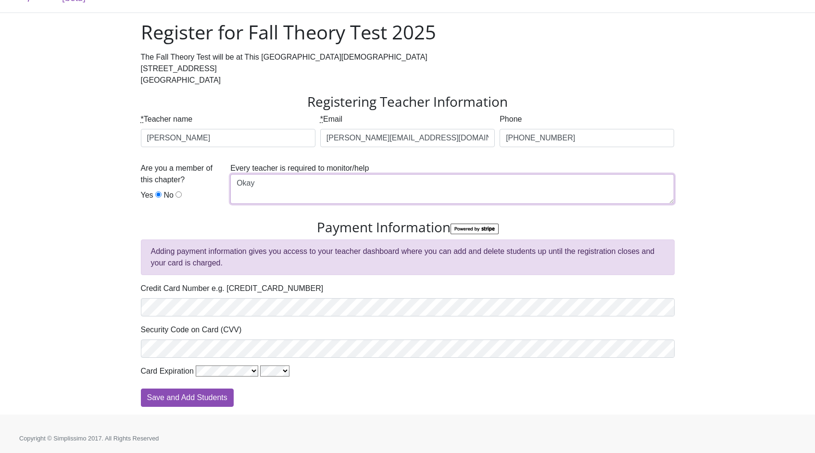  What do you see at coordinates (147, 195) in the screenshot?
I see `label: Yes` at bounding box center [147, 195].